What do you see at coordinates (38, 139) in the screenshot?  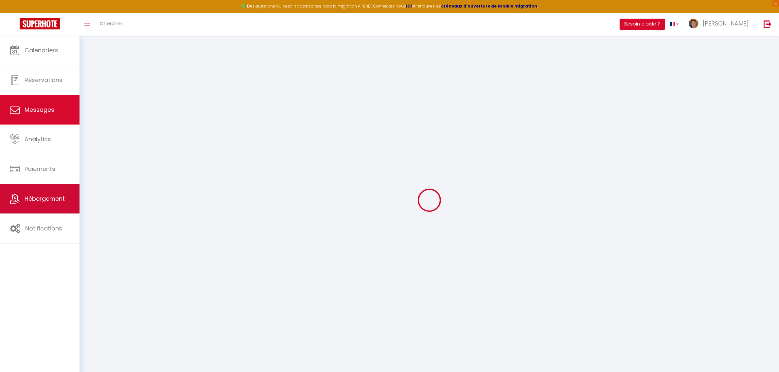 I see `span: Analytics` at bounding box center [38, 139].